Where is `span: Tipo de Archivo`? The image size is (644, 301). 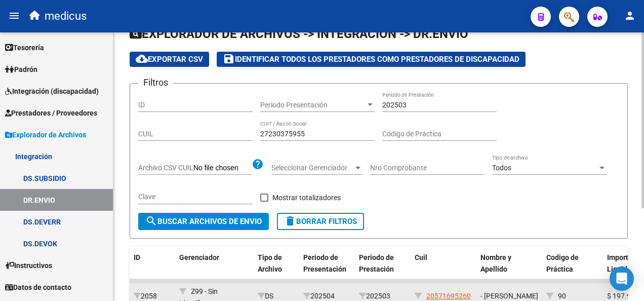
span: Tipo de Archivo is located at coordinates (270, 263).